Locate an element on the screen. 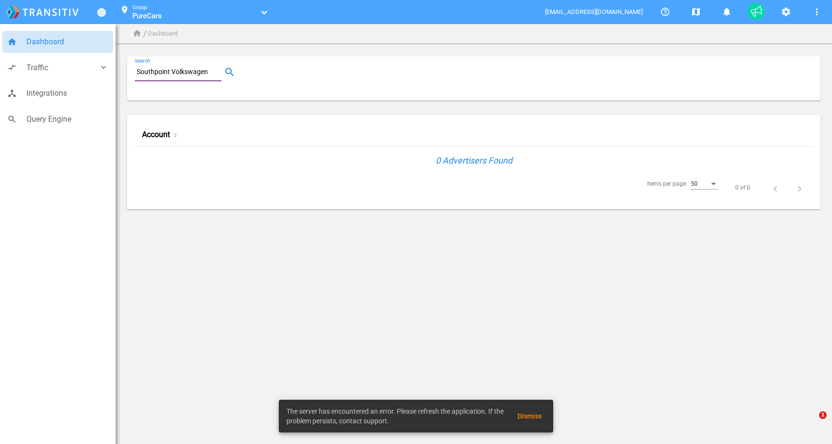  div: 0 of 0 is located at coordinates (742, 188).